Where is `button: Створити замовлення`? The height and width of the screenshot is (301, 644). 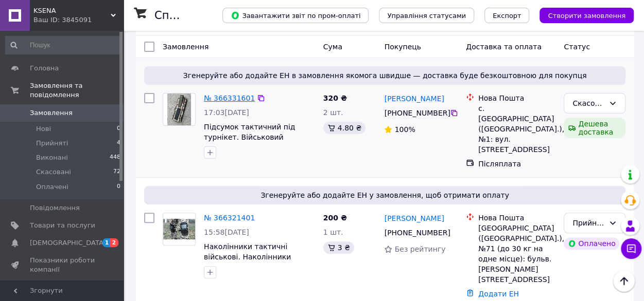
button: Створити замовлення is located at coordinates (586, 15).